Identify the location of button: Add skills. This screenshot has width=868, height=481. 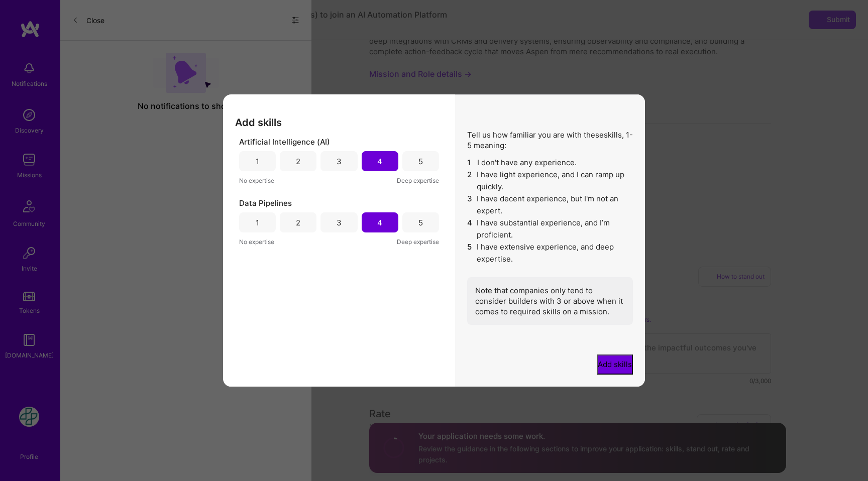
(615, 364).